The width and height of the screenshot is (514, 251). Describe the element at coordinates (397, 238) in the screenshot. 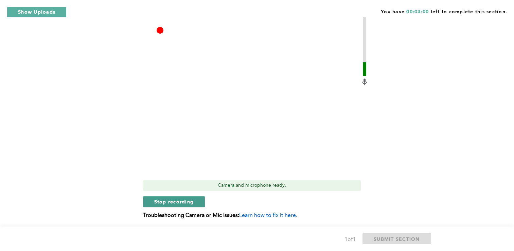

I see `button: SUBMIT SECTION` at that location.